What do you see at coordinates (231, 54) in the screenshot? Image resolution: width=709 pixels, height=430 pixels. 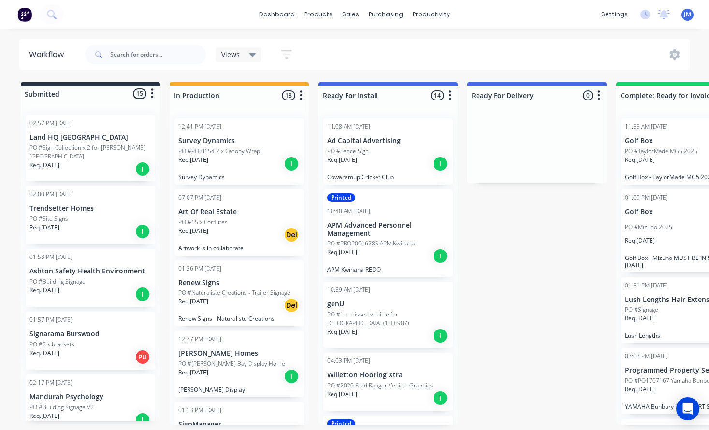 I see `span: Views` at bounding box center [231, 54].